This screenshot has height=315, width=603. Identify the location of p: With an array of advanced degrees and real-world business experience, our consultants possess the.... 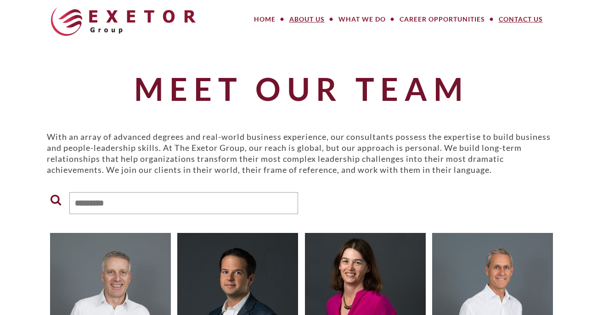
(301, 153).